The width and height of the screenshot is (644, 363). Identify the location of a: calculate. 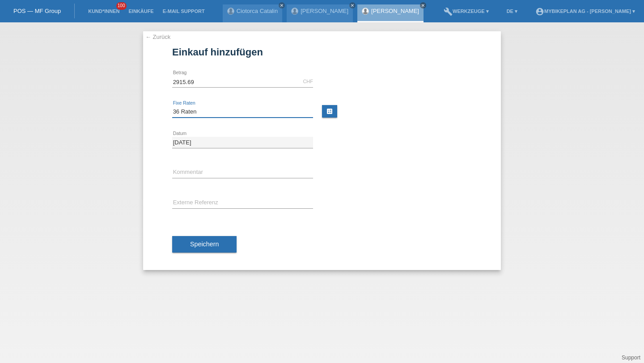
(330, 111).